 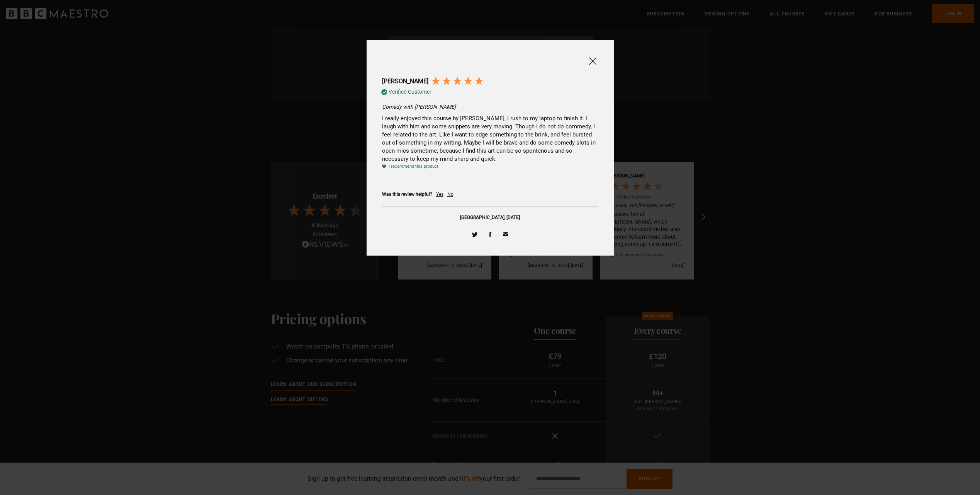 I want to click on div: Was this review helpful?, so click(x=407, y=195).